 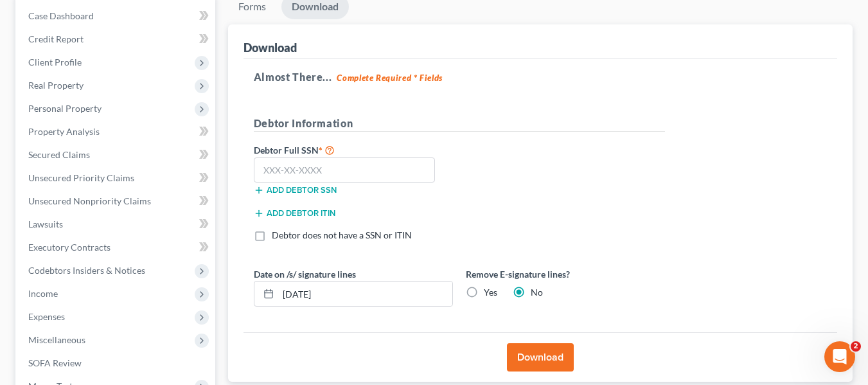 What do you see at coordinates (63, 131) in the screenshot?
I see `span: Property Analysis` at bounding box center [63, 131].